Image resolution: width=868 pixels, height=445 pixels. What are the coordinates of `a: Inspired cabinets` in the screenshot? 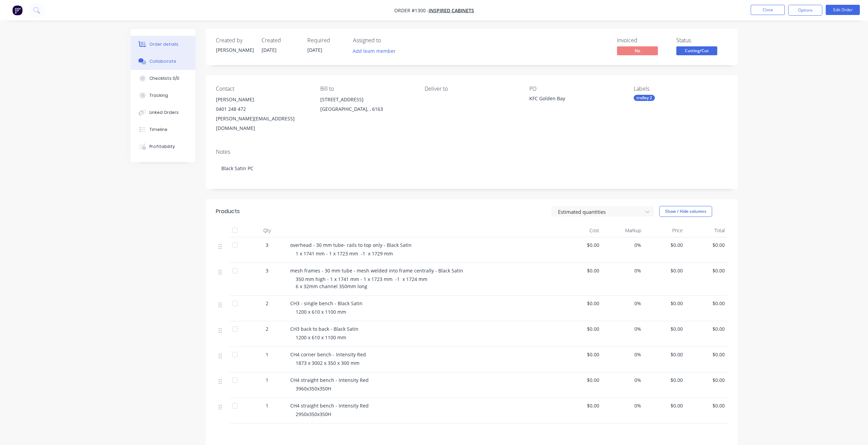 It's located at (451, 10).